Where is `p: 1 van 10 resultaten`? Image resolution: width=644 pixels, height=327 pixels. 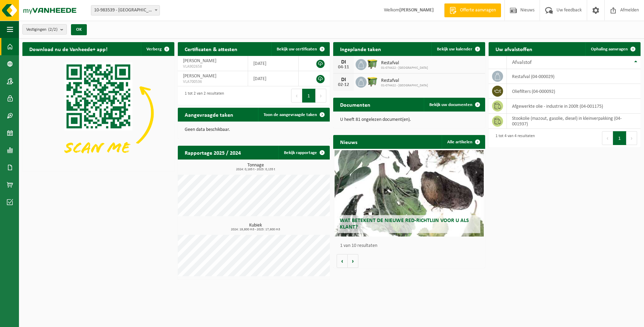
p: 1 van 10 resultaten is located at coordinates (411, 246).